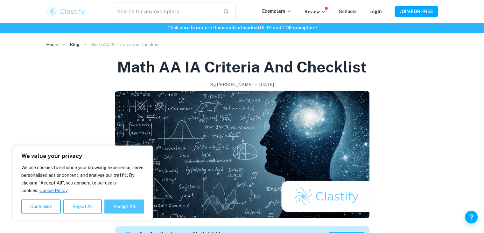  I want to click on a: Schools, so click(348, 11).